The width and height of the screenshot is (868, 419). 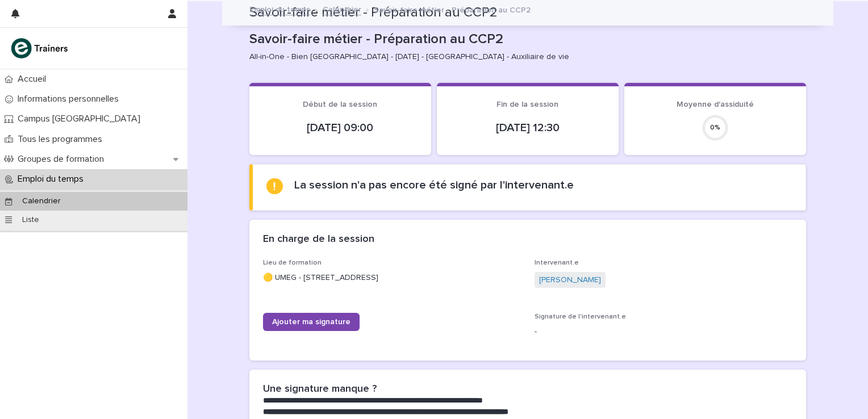 I want to click on p: Accueil, so click(x=34, y=79).